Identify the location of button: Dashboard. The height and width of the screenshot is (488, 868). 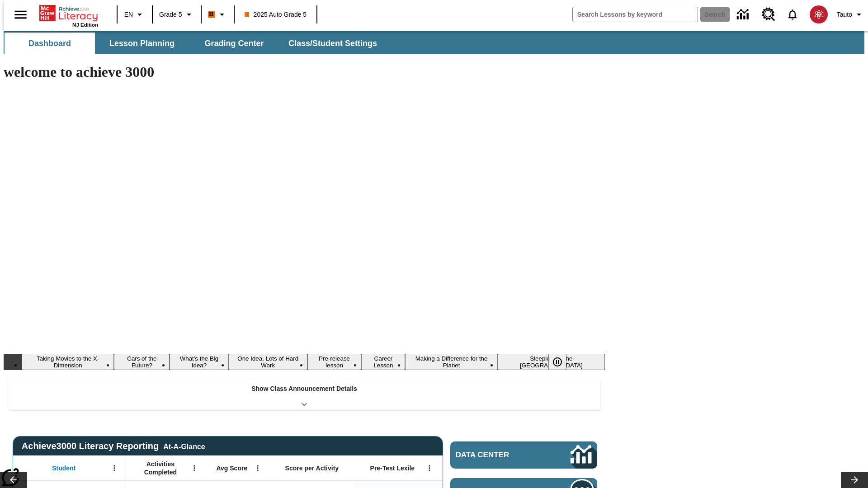
(50, 43).